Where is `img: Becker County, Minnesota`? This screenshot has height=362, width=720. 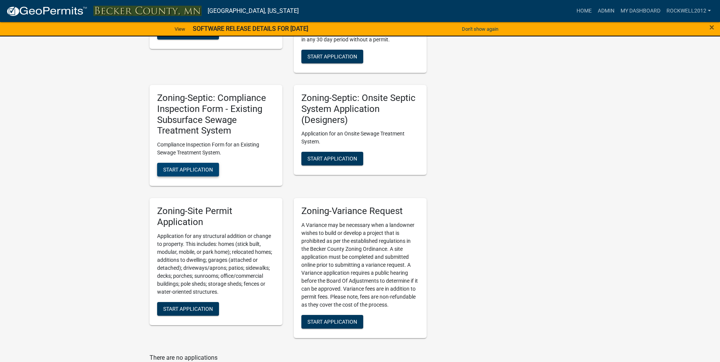 img: Becker County, Minnesota is located at coordinates (147, 11).